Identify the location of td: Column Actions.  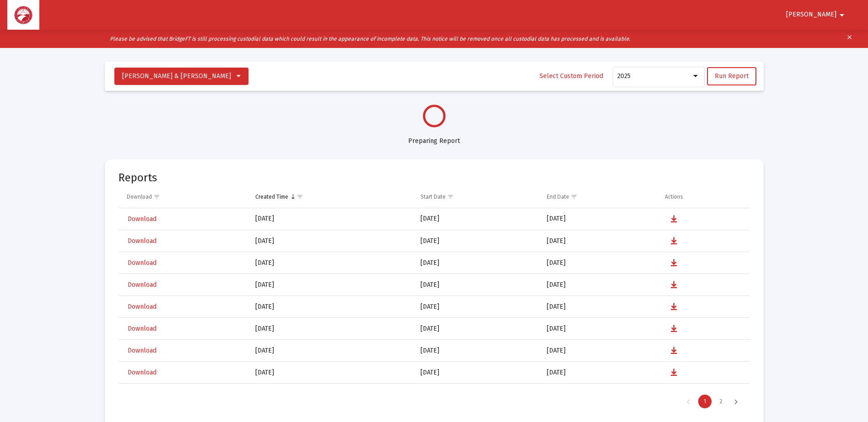
(705, 197).